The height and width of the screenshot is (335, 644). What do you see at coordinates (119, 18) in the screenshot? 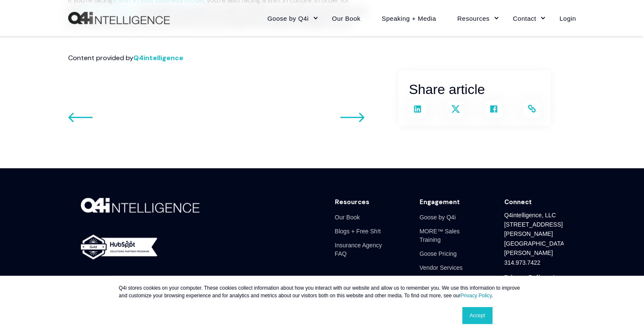
I see `a: Back to Home` at bounding box center [119, 18].